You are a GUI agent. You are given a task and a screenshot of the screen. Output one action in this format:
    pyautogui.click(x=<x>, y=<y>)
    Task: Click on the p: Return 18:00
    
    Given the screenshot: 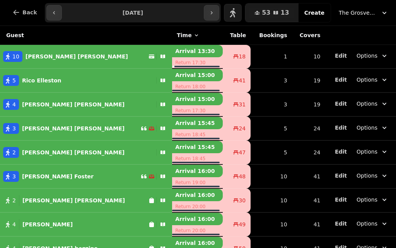 What is the action you would take?
    pyautogui.click(x=197, y=87)
    